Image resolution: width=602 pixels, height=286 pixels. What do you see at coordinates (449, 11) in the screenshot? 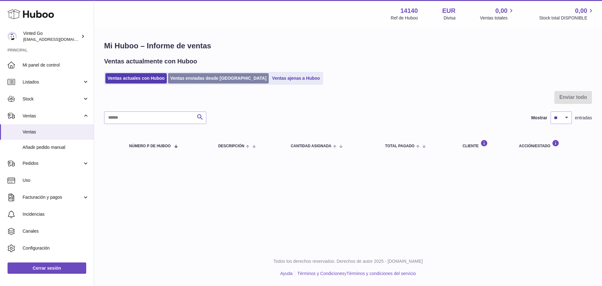
I see `strong: EUR` at bounding box center [449, 11].